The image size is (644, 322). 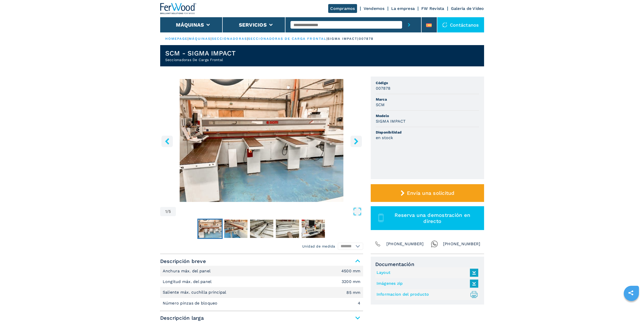 What do you see at coordinates (188, 281) in the screenshot?
I see `p: Longitud máx. del panel` at bounding box center [188, 281].